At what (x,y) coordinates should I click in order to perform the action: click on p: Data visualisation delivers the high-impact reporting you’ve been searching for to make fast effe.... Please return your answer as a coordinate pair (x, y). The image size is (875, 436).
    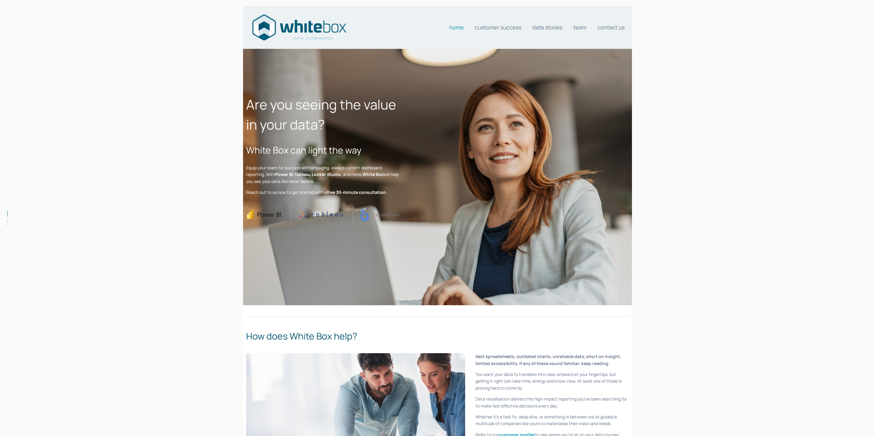
    Looking at the image, I should click on (552, 403).